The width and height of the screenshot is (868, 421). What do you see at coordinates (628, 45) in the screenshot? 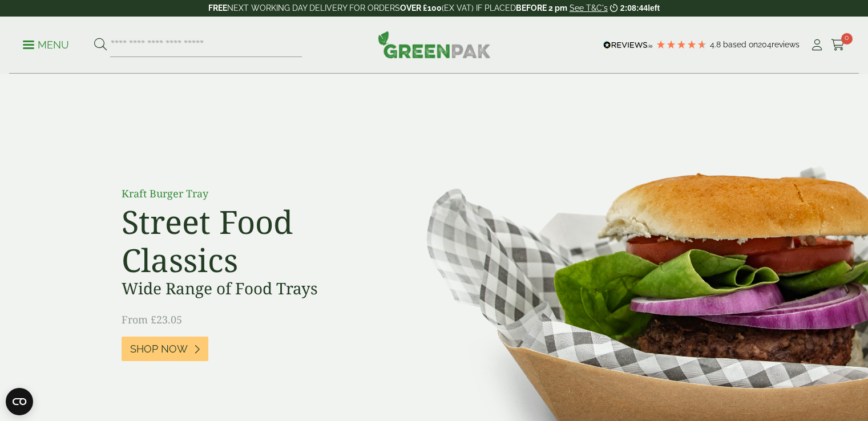
I see `img: REVIEWS.io` at bounding box center [628, 45].